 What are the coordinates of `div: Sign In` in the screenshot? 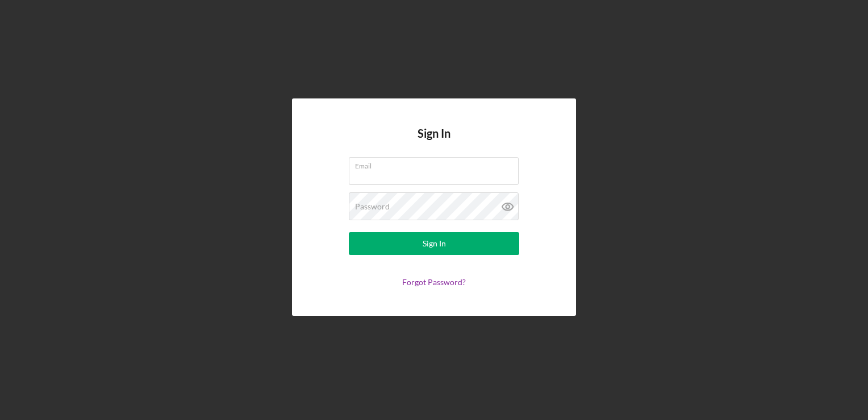 It's located at (434, 243).